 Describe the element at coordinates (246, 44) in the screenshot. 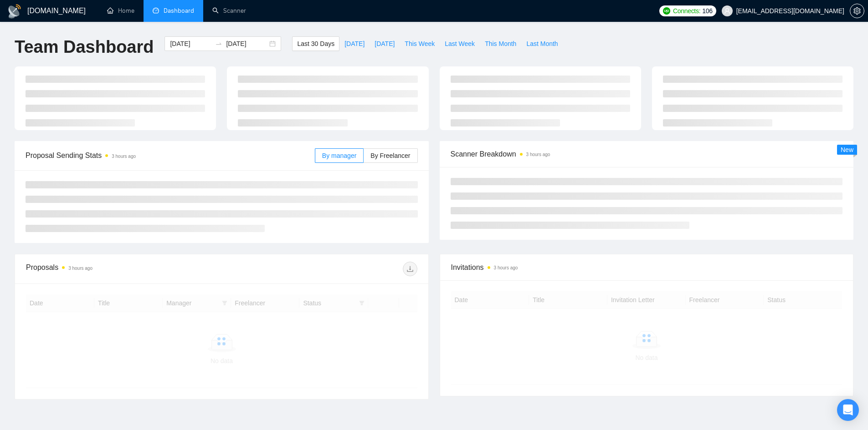

I see `input: End date` at that location.